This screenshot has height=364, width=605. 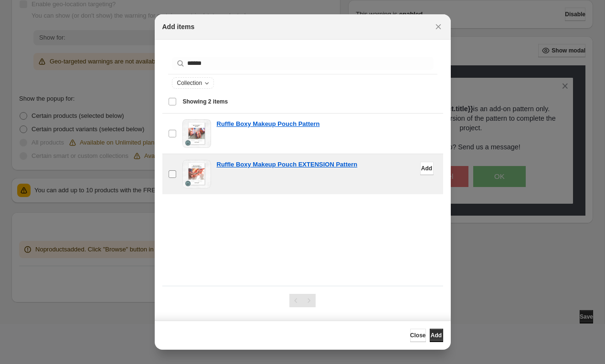 What do you see at coordinates (197, 174) in the screenshot?
I see `img: Ruffle Boxy Makeup Pouch EXTENSION Pattern` at bounding box center [197, 174].